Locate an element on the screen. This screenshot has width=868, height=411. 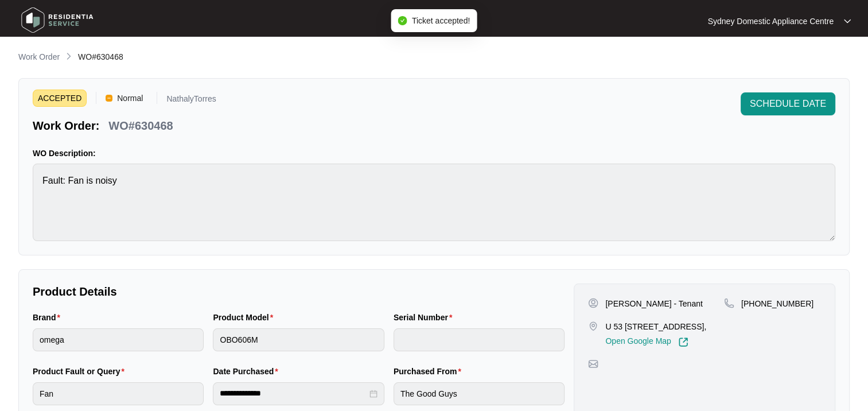
p: Work Order: is located at coordinates (66, 126).